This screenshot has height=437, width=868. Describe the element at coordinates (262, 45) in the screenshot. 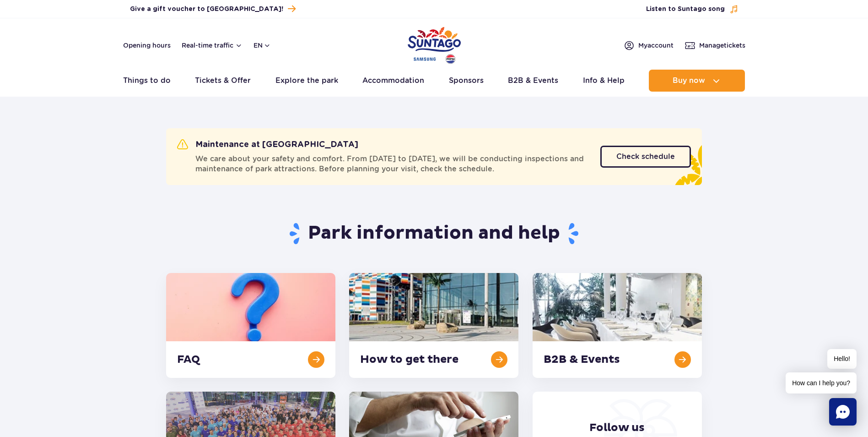

I see `button: en` at that location.